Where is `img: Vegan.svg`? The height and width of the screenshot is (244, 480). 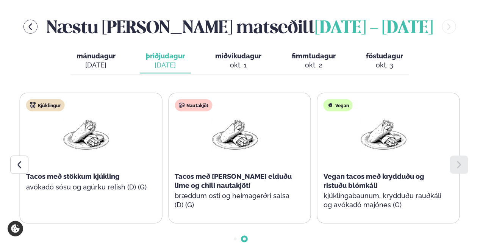 img: Vegan.svg is located at coordinates (330, 105).